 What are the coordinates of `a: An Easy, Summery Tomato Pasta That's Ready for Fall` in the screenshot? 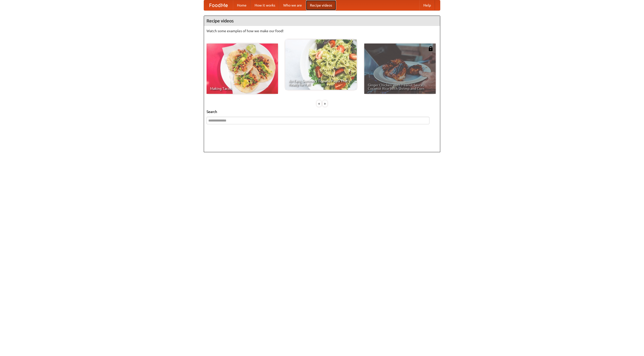 It's located at (321, 65).